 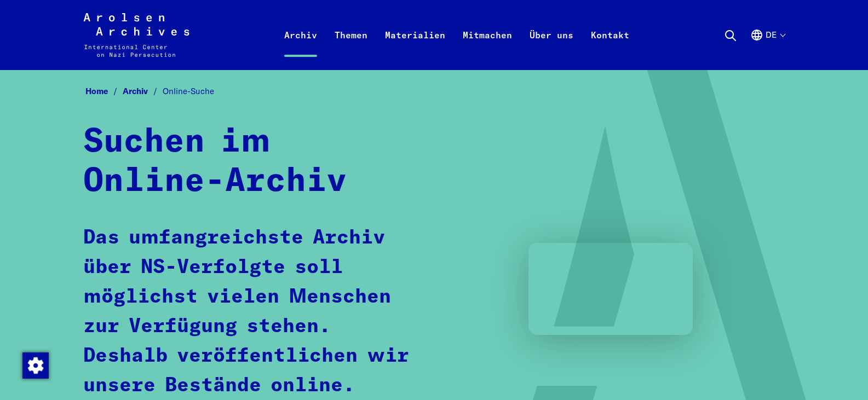 What do you see at coordinates (767, 48) in the screenshot?
I see `button: Deutsch, Sprachauswahl` at bounding box center [767, 48].